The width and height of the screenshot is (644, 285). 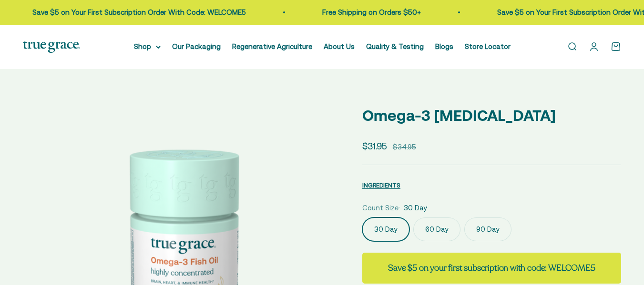 I want to click on a: Free Shipping on Orders $50+, so click(x=370, y=12).